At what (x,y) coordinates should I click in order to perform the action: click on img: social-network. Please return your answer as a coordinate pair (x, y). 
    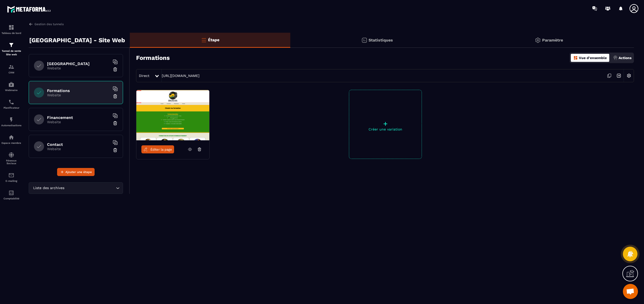
    Looking at the image, I should click on (11, 155).